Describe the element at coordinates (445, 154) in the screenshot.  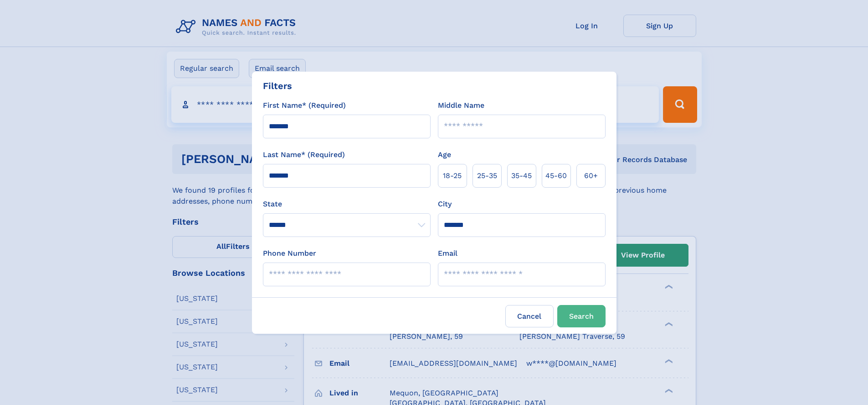
I see `label: Age` at that location.